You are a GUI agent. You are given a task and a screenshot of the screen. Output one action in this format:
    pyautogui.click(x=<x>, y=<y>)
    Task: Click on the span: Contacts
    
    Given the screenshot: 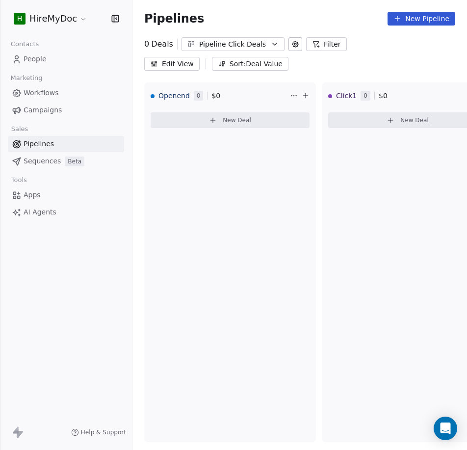 What is the action you would take?
    pyautogui.click(x=25, y=44)
    